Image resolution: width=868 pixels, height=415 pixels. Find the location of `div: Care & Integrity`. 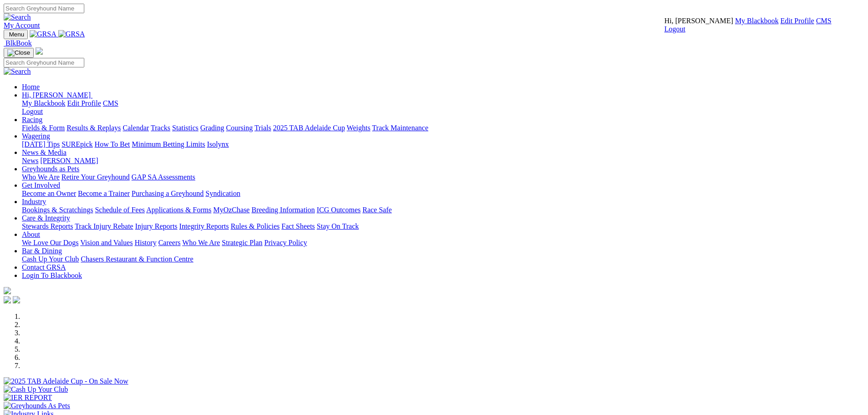

div: Care & Integrity is located at coordinates (443, 226).